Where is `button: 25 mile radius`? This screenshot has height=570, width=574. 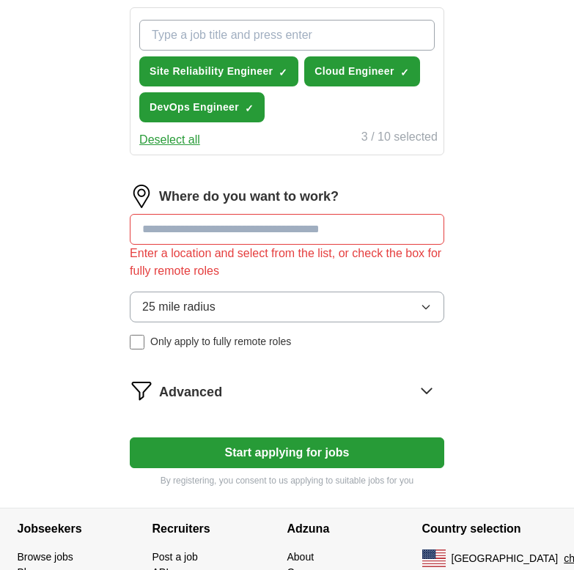
button: 25 mile radius is located at coordinates (286, 307).